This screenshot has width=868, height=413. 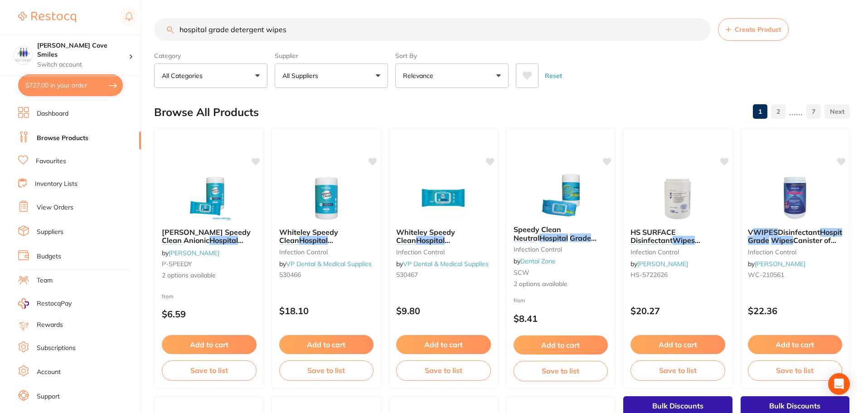 I want to click on span: 530467, so click(x=408, y=275).